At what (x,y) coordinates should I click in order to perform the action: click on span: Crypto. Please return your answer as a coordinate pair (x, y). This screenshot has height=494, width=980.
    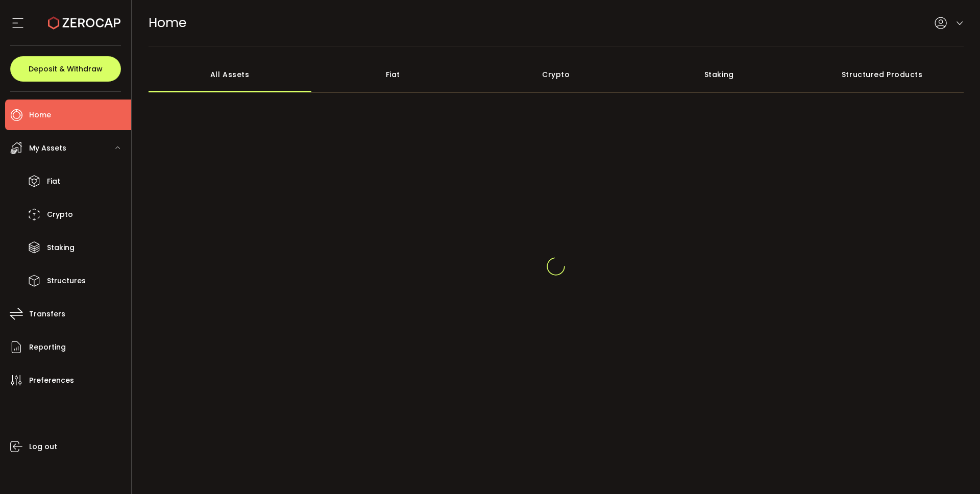
    Looking at the image, I should click on (60, 215).